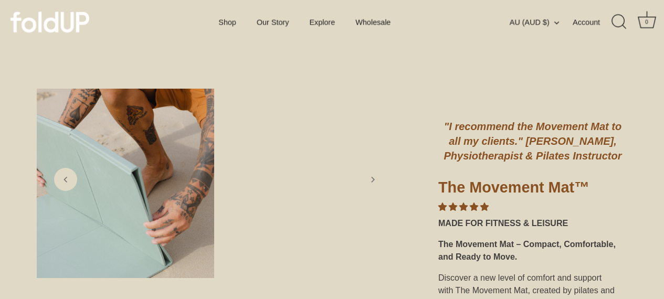 The width and height of the screenshot is (664, 299). I want to click on a: Account, so click(591, 22).